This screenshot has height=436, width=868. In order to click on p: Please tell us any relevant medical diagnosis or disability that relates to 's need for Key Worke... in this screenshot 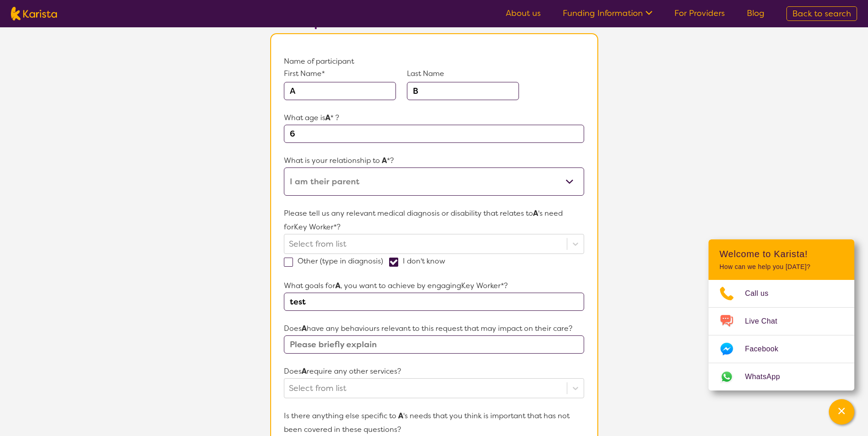, I will do `click(434, 220)`.